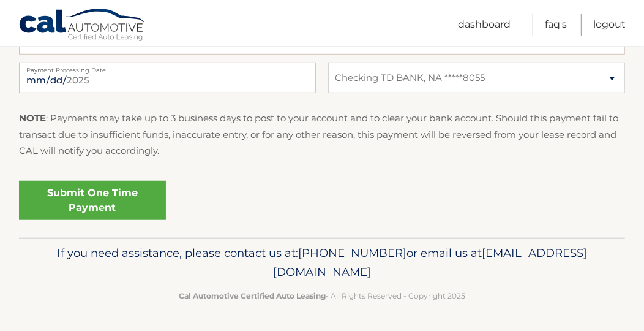  What do you see at coordinates (32, 117) in the screenshot?
I see `strong: NOTE` at bounding box center [32, 117].